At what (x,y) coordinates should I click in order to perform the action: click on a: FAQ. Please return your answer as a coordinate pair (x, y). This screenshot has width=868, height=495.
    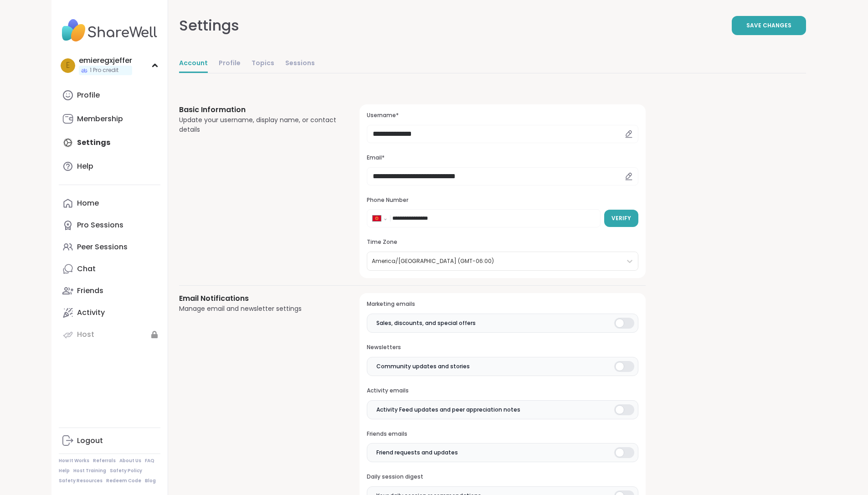
    Looking at the image, I should click on (149, 460).